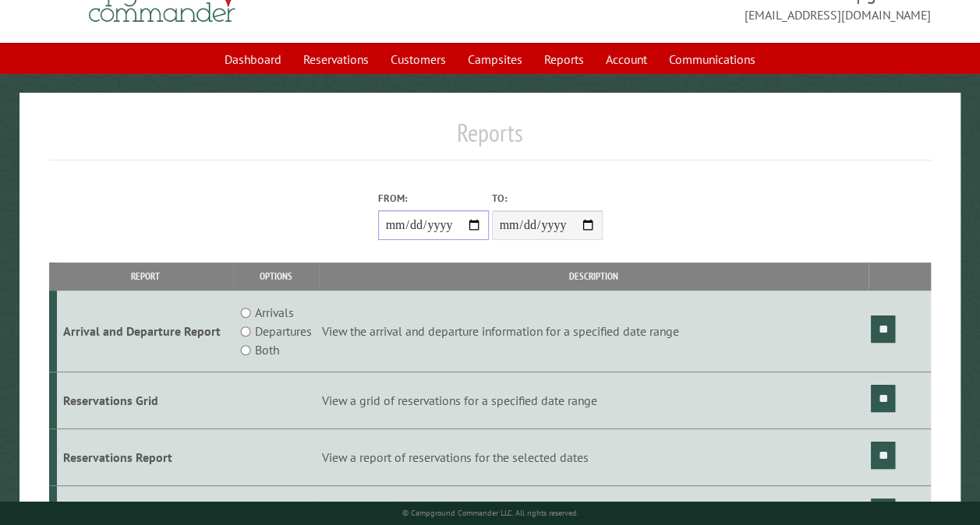  What do you see at coordinates (145, 331) in the screenshot?
I see `td: Arrival and Departure Report` at bounding box center [145, 331].